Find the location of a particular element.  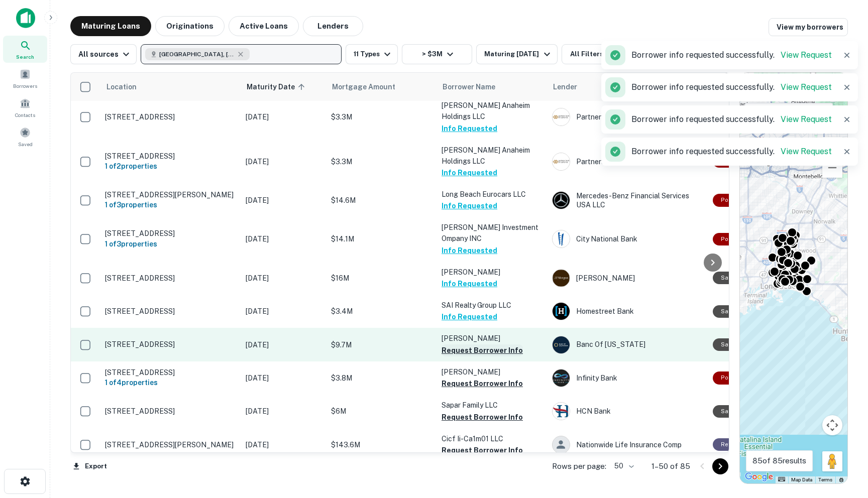

button: All Filters is located at coordinates (587, 54).